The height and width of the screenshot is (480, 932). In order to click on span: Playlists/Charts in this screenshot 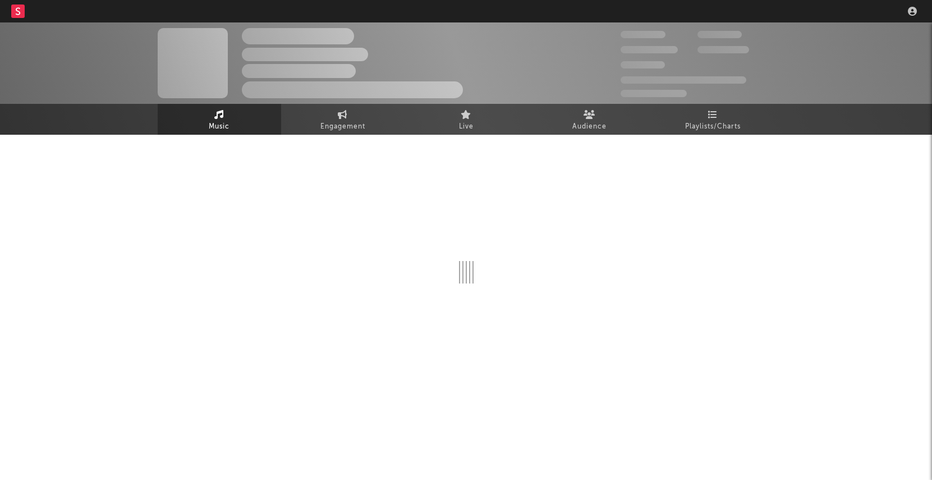, I will do `click(712, 127)`.